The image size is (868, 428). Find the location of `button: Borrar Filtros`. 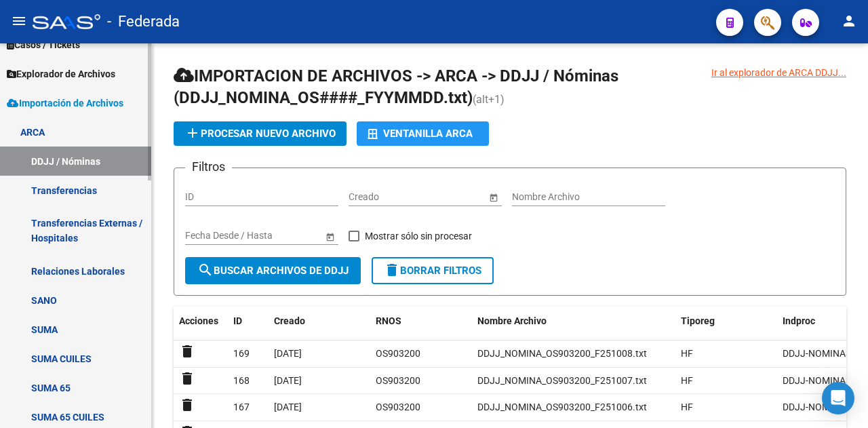

button: Borrar Filtros is located at coordinates (433, 271).